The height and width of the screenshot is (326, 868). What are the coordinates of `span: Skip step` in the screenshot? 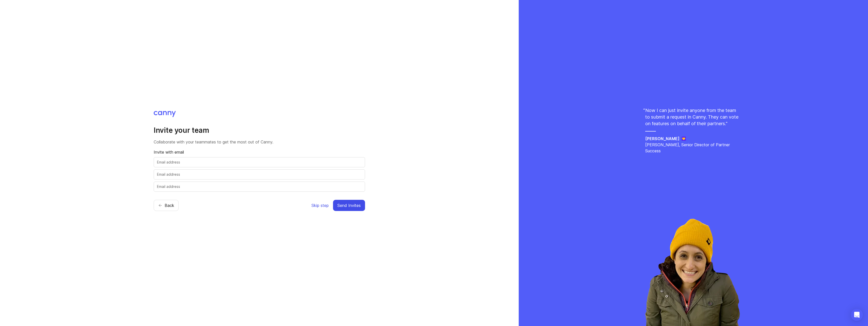 It's located at (320, 205).